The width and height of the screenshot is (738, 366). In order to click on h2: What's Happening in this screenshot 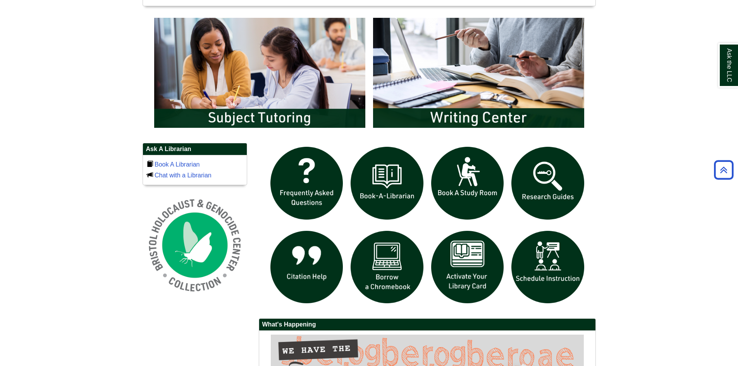, I will do `click(428, 325)`.